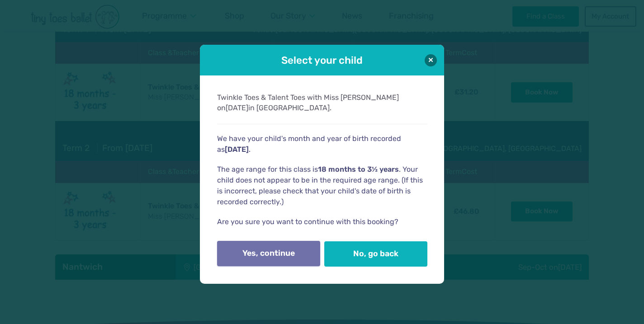  I want to click on button: Yes, continue, so click(269, 253).